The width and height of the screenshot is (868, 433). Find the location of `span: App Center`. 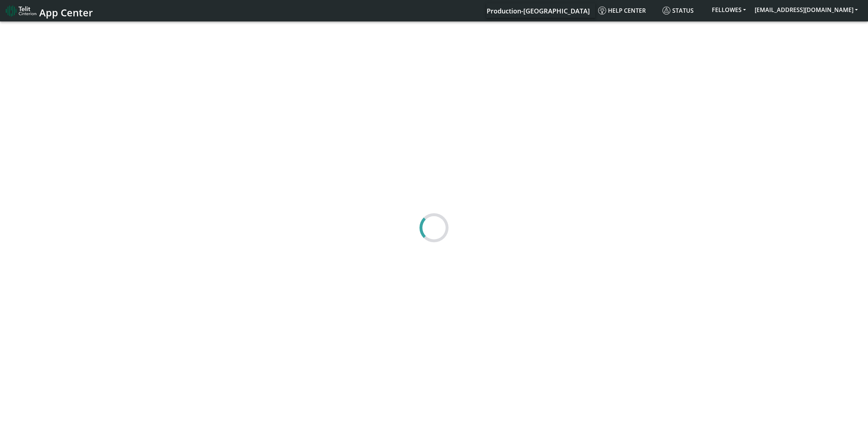

span: App Center is located at coordinates (66, 13).